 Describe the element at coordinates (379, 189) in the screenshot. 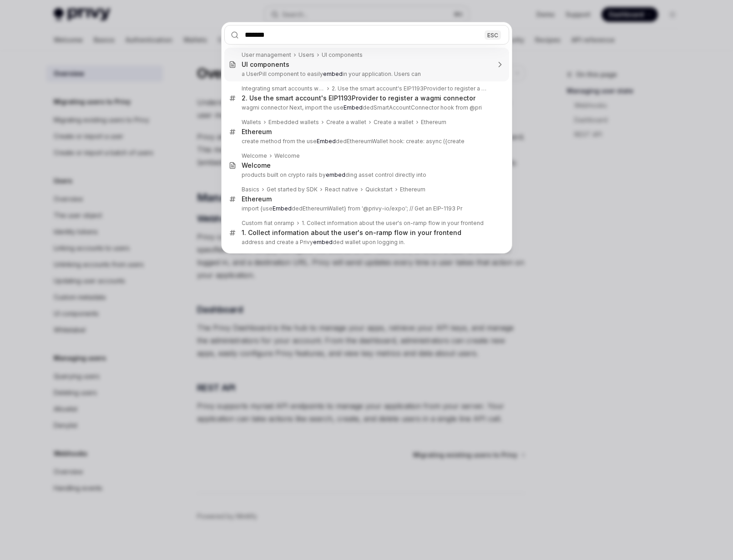

I see `div: Quickstart` at that location.